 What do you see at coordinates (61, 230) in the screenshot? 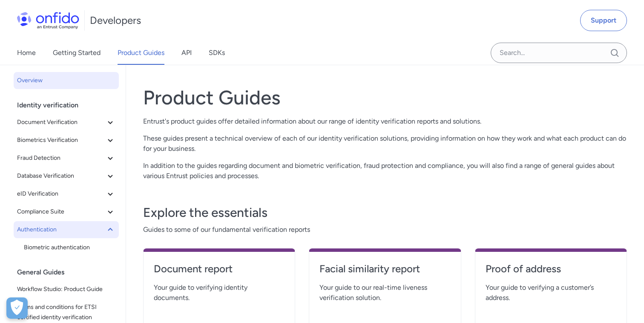
I see `span: Authentication` at bounding box center [61, 230].